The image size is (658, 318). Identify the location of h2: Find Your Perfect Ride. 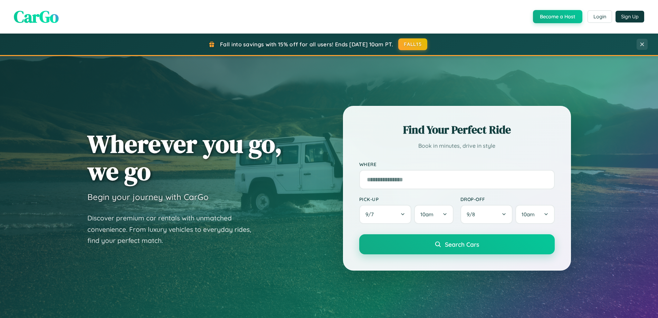
(457, 130).